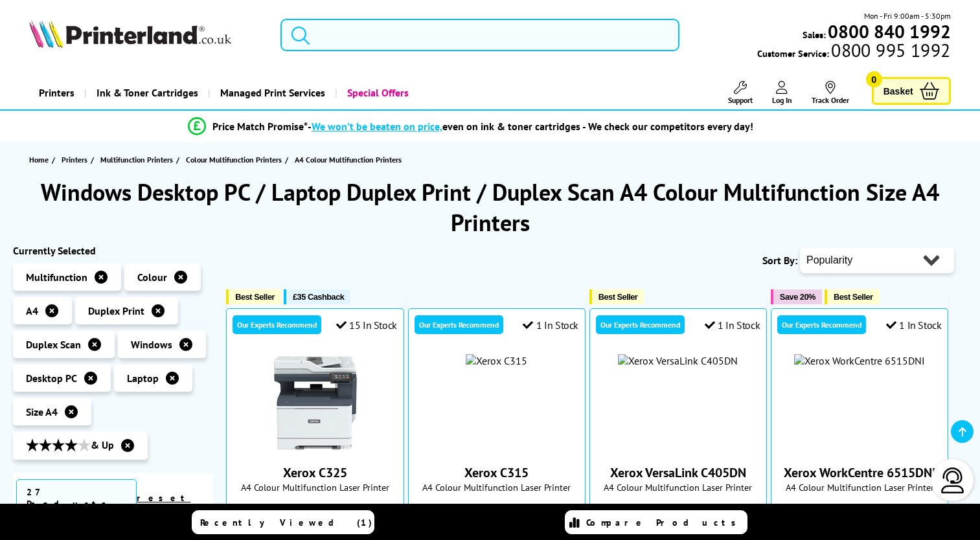 The height and width of the screenshot is (540, 980). What do you see at coordinates (781, 100) in the screenshot?
I see `span: Log In` at bounding box center [781, 100].